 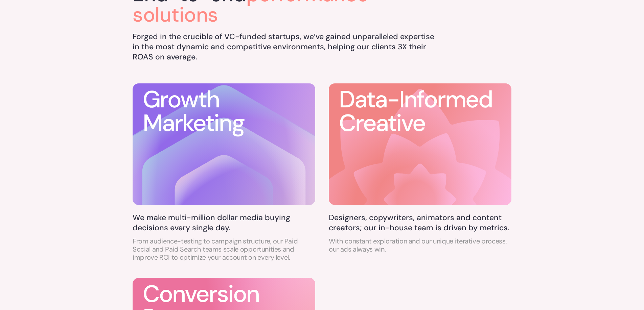 What do you see at coordinates (224, 249) in the screenshot?
I see `p: From audience-testing to campaign structure, our Paid Social and Paid Search teams scale opportun...` at bounding box center [224, 249].